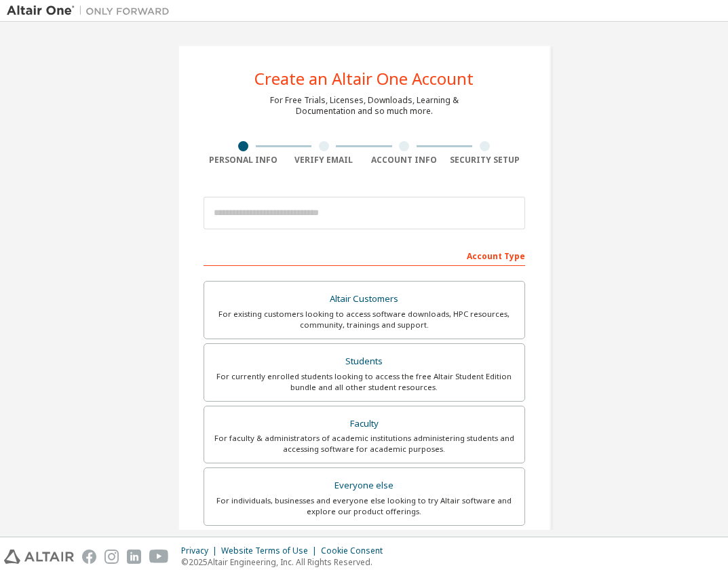 This screenshot has height=576, width=728. Describe the element at coordinates (112, 556) in the screenshot. I see `img: instagram.svg` at that location.